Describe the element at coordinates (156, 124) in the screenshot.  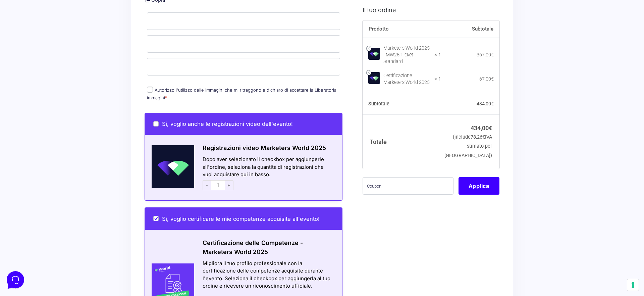
I see `input: Si, voglio anche le registrazioni video dell'evento!` at that location.